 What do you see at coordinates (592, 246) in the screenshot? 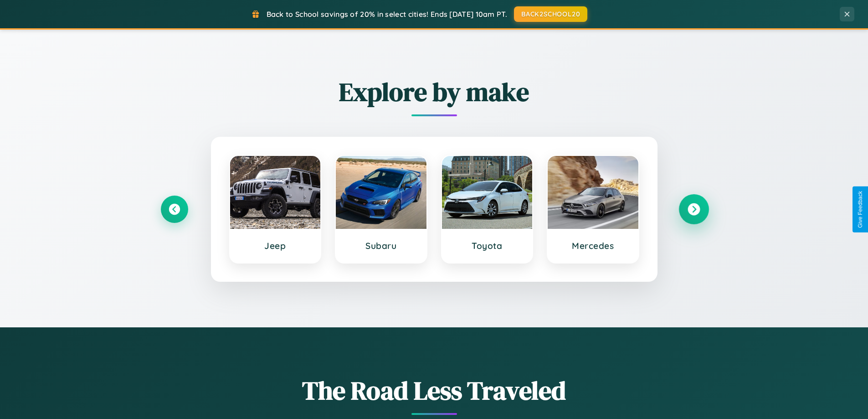
I see `h3: Mercedes` at bounding box center [592, 246].